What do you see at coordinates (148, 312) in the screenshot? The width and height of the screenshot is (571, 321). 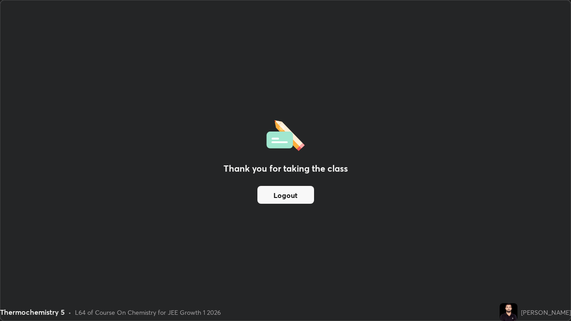 I see `div: L64 of Course On Chemistry for JEE Growth 1 2026` at bounding box center [148, 312].